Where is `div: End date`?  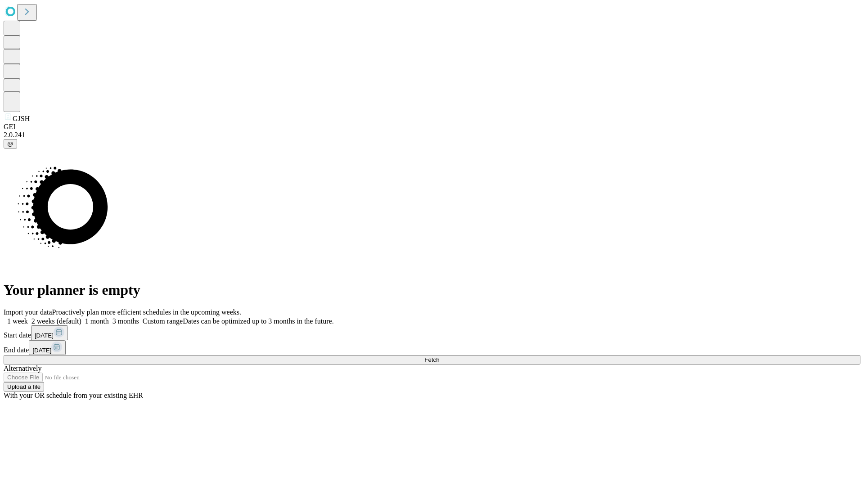
div: End date is located at coordinates (432, 347).